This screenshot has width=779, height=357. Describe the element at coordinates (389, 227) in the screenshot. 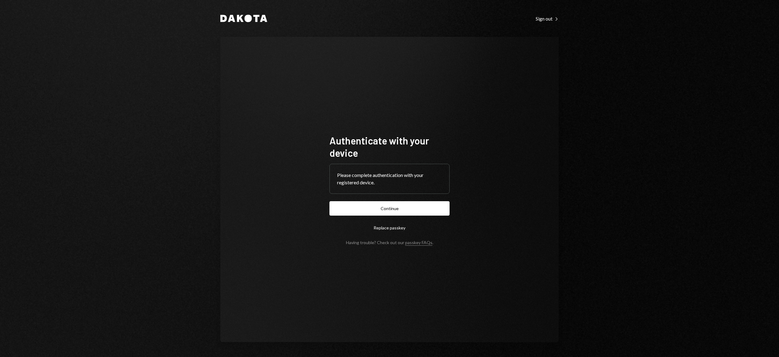

I see `button: Replace passkey` at that location.